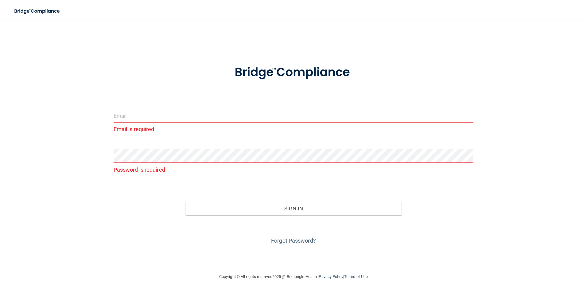 The width and height of the screenshot is (587, 293). What do you see at coordinates (331, 276) in the screenshot?
I see `a: Privacy Policy` at bounding box center [331, 276].